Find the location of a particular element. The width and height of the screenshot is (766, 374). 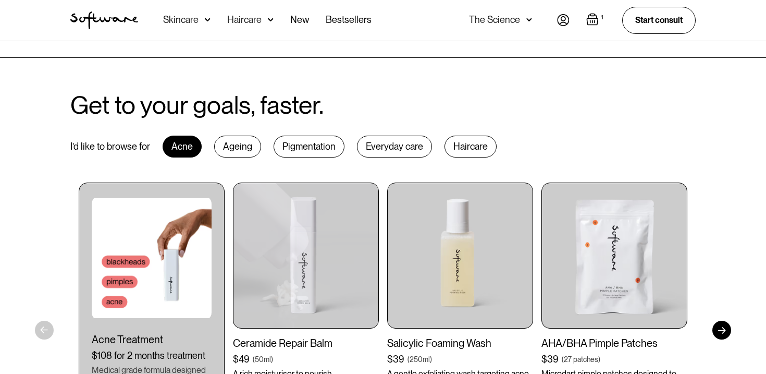

div: $49 is located at coordinates (241, 359).